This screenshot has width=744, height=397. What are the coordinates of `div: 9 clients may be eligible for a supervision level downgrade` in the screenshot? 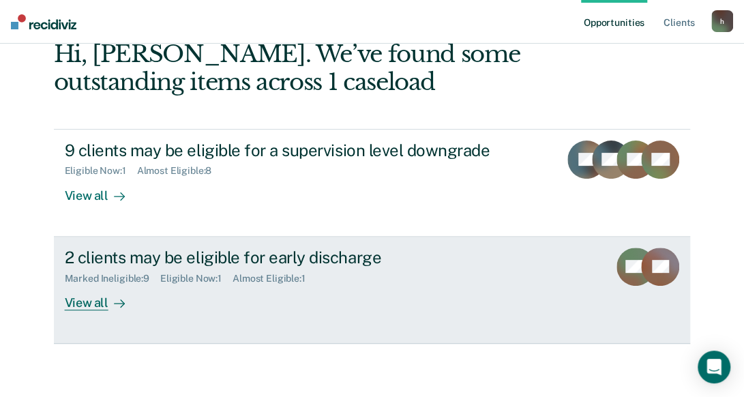 It's located at (304, 150).